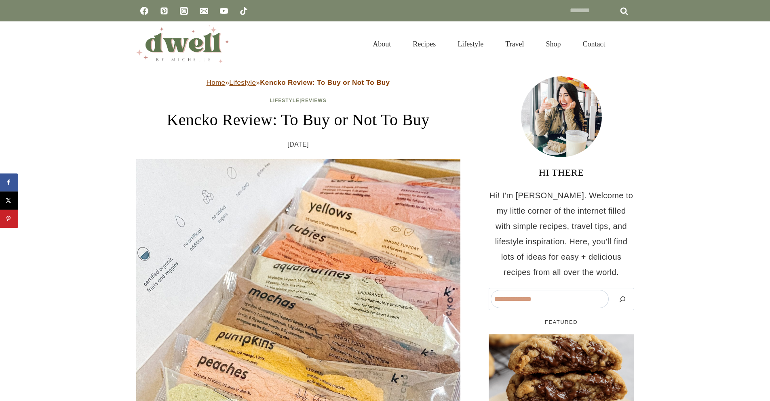 This screenshot has height=401, width=770. Describe the element at coordinates (594, 44) in the screenshot. I see `a: Contact` at that location.